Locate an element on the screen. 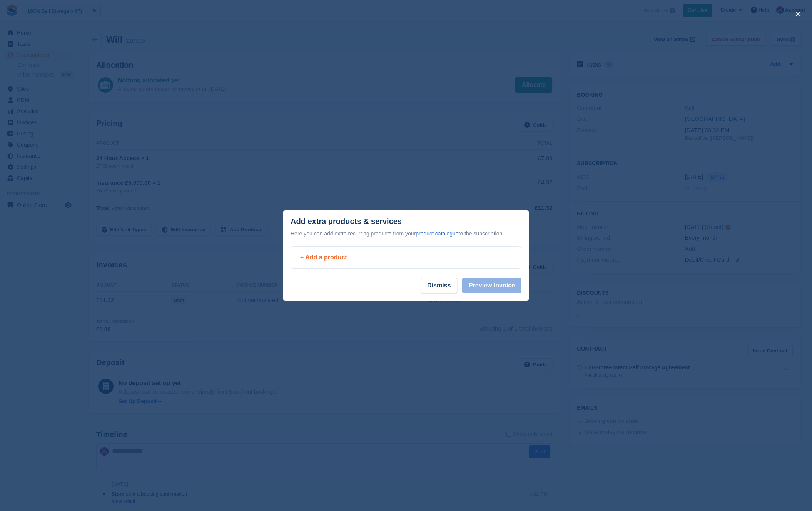 The height and width of the screenshot is (511, 812). button: Dismiss is located at coordinates (439, 286).